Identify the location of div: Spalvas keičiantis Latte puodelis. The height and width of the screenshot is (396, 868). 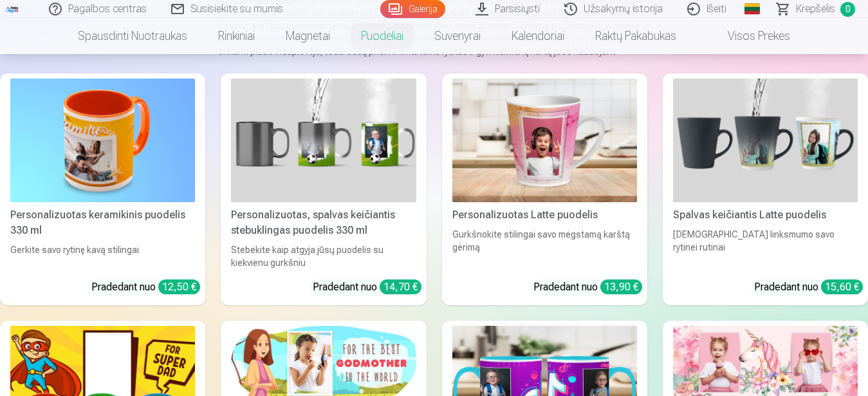
(766, 215).